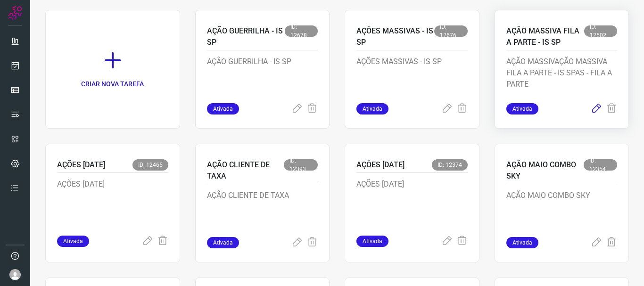  I want to click on p: CRIAR NOVA TAREFA, so click(112, 84).